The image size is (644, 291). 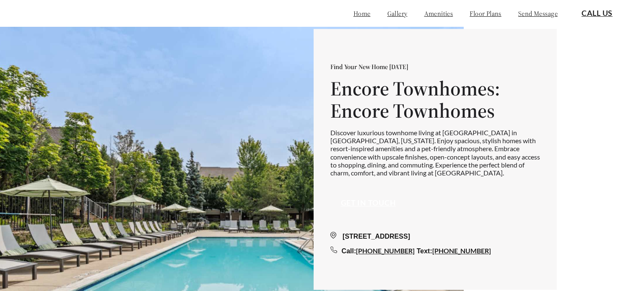 What do you see at coordinates (597, 14) in the screenshot?
I see `a: Call Us` at bounding box center [597, 14].